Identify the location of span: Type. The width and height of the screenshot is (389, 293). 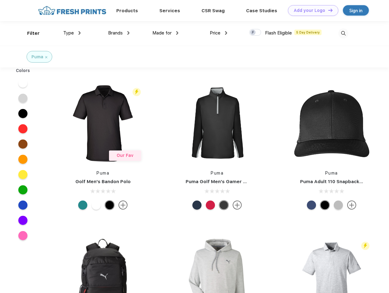
(68, 33).